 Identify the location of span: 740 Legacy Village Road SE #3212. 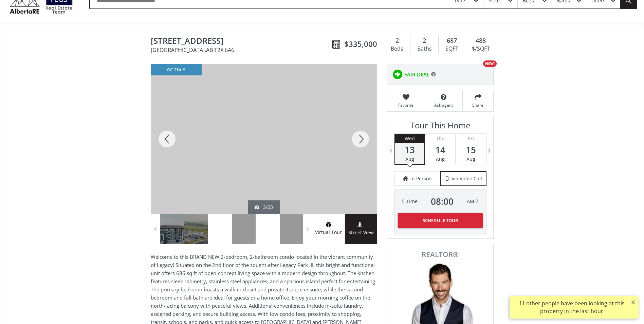
(240, 42).